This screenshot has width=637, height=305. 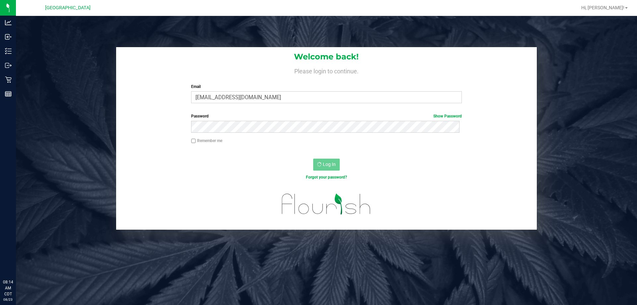 What do you see at coordinates (327, 70) in the screenshot?
I see `h4: Please login to continue.` at bounding box center [327, 70].